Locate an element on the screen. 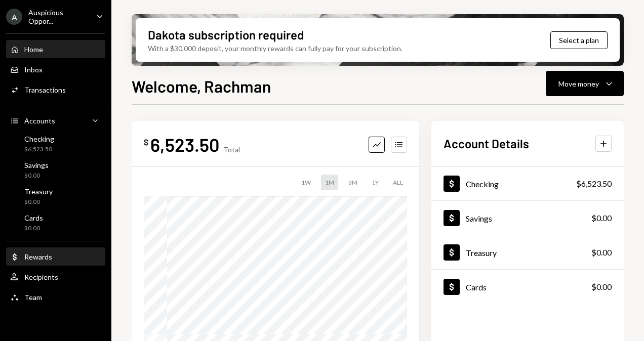  a: Transactions is located at coordinates (55, 89).